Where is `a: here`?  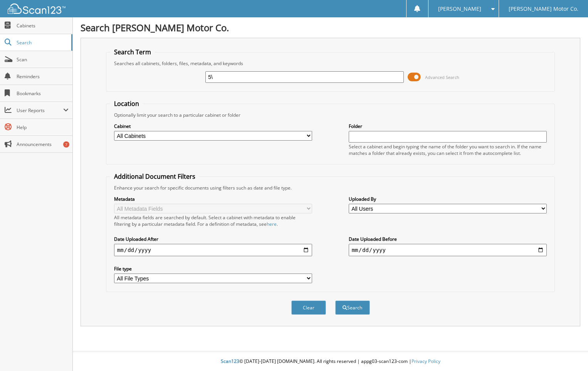
a: here is located at coordinates (272, 224).